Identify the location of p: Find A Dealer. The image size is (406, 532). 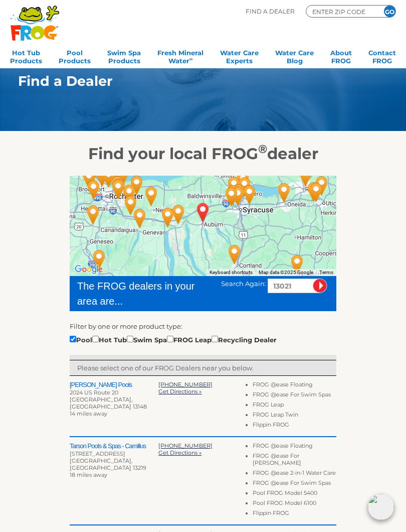
(270, 11).